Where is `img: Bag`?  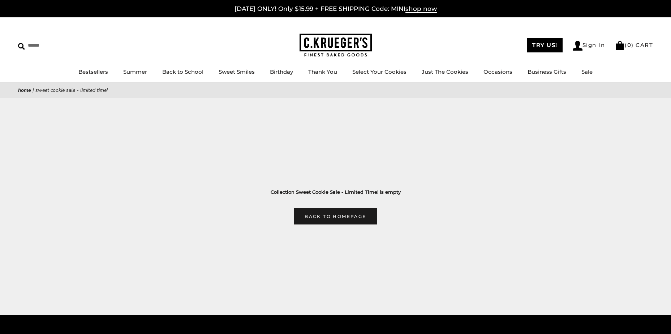 img: Bag is located at coordinates (620, 46).